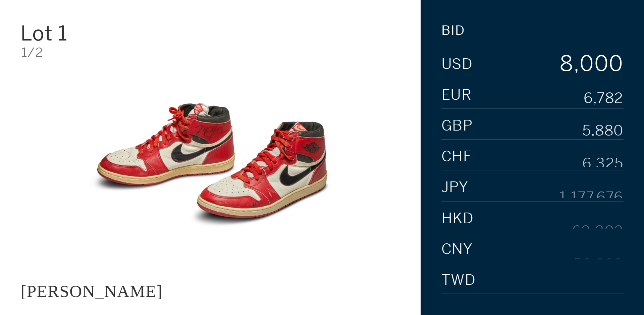 The image size is (644, 315). What do you see at coordinates (453, 30) in the screenshot?
I see `div: Bid` at bounding box center [453, 30].